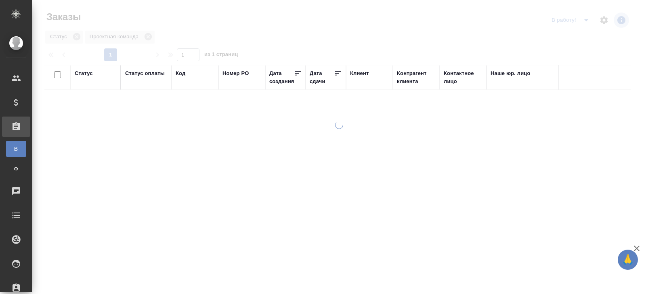 The image size is (646, 294). Describe the element at coordinates (463, 78) in the screenshot. I see `div: Контактное лицо` at that location.